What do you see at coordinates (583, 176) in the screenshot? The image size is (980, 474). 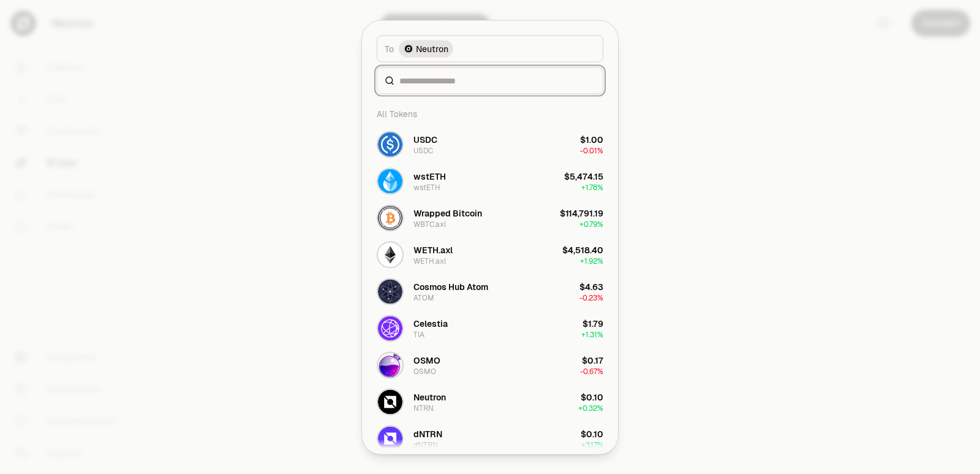 I see `div: $5,474.15` at bounding box center [583, 176].